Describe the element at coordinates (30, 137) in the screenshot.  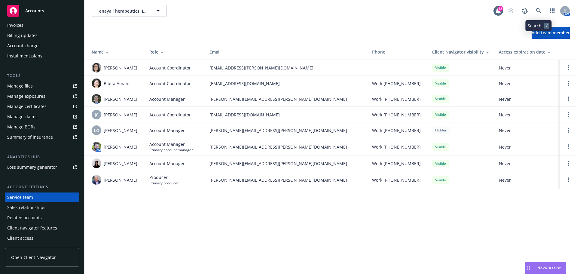
I see `div: Summary of insurance` at that location.